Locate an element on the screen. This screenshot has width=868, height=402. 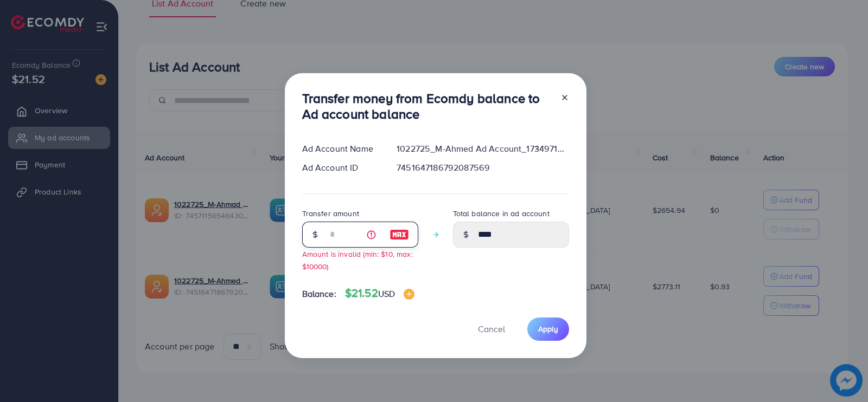
h3: Transfer money from Ecomdy balance to Ad account balance is located at coordinates (427, 106).